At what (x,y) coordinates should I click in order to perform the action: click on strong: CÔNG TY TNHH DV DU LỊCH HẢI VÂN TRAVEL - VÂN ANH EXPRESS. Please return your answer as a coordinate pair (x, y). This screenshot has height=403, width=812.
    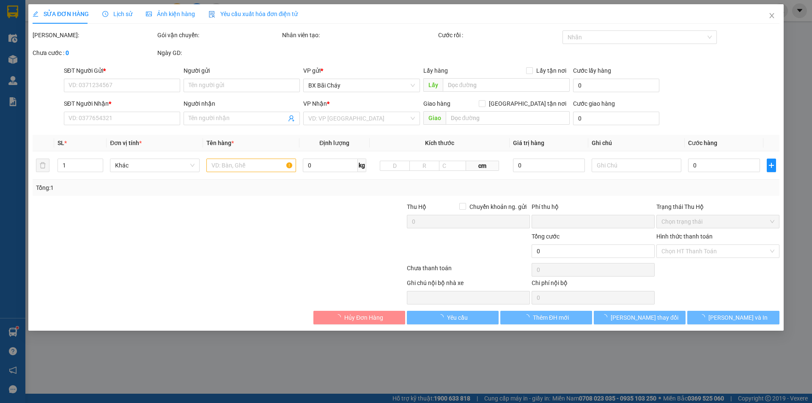
    Looking at the image, I should click on (77, 14).